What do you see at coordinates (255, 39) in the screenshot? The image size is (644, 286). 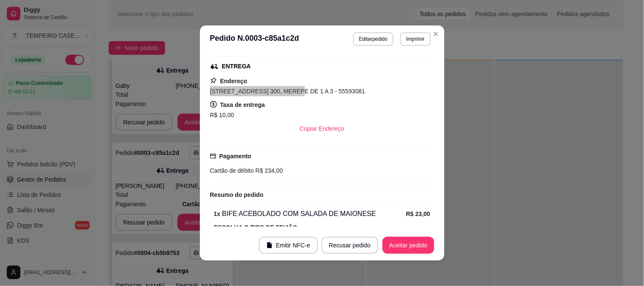 I see `h3: Pedido N. 0003-c85a1c2d` at bounding box center [255, 39].